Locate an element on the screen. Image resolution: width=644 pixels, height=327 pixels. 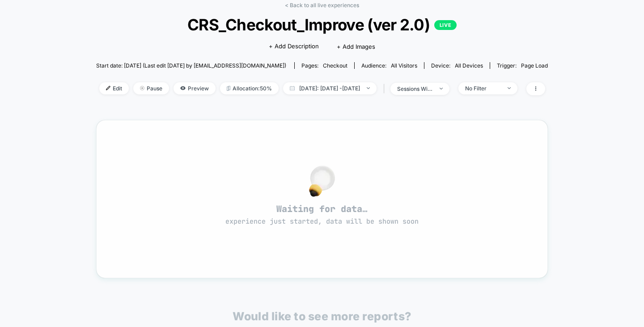
div: No Filter is located at coordinates (482, 88).